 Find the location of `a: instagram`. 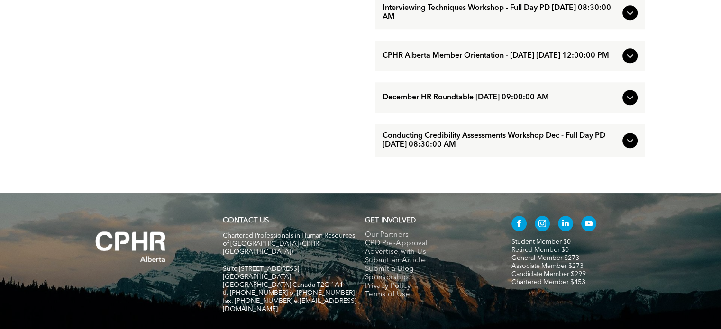

a: instagram is located at coordinates (542, 225).